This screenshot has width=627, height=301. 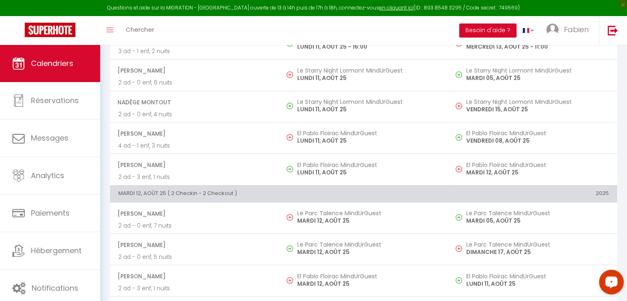 I want to click on a: en cliquant ici, so click(x=396, y=7).